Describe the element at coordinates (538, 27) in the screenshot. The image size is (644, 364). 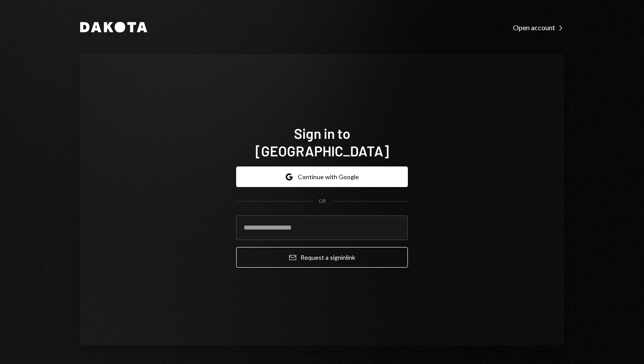
I see `div: Open account` at that location.